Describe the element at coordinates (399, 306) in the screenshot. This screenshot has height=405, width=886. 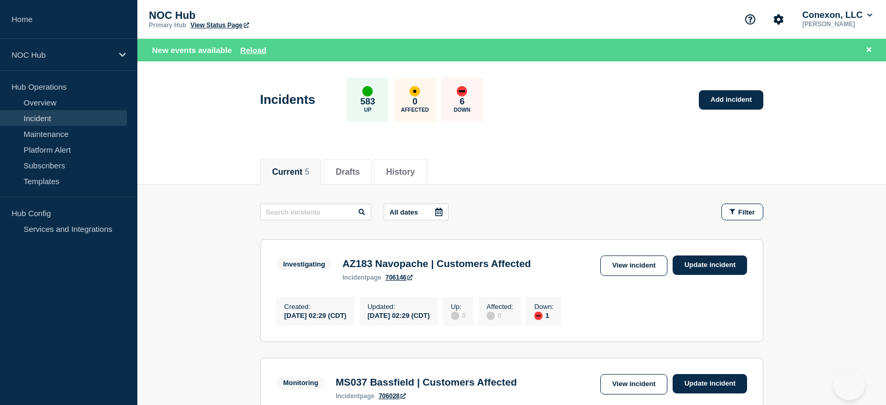
I see `p: Updated :` at that location.